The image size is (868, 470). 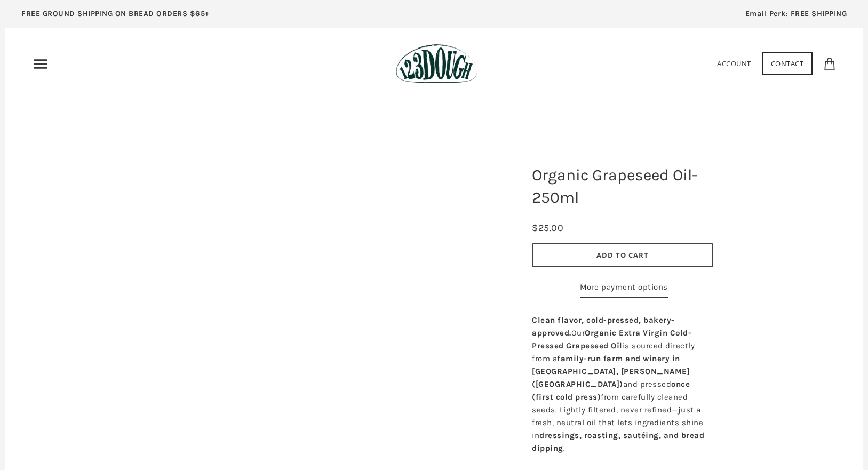 I want to click on h1: Organic Grapeseed Oil-250ml, so click(x=623, y=186).